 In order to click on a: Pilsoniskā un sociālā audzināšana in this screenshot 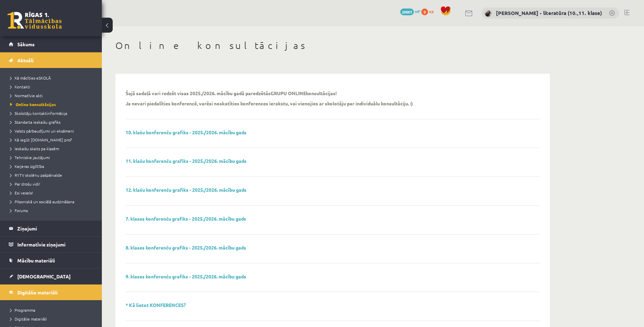, I will do `click(53, 202)`.